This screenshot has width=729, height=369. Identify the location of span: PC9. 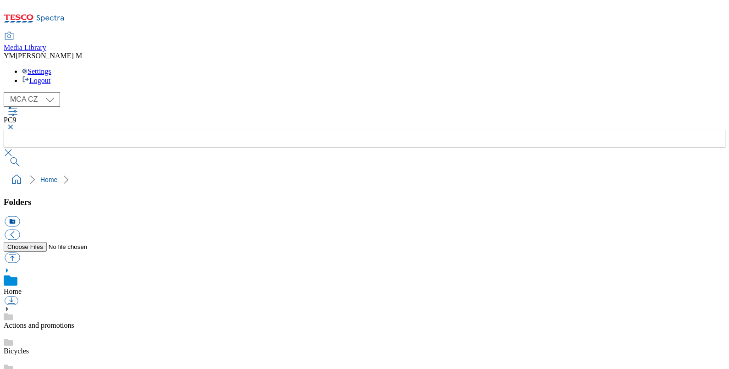
(10, 120).